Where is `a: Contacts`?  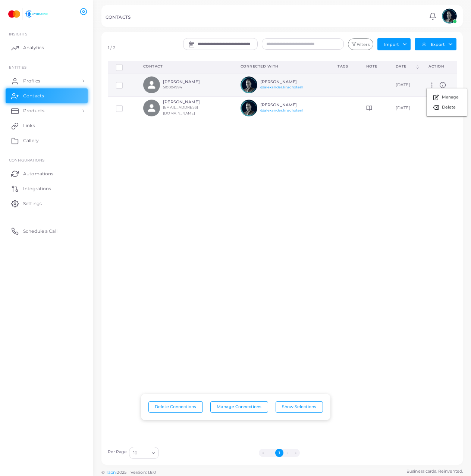 a: Contacts is located at coordinates (47, 96).